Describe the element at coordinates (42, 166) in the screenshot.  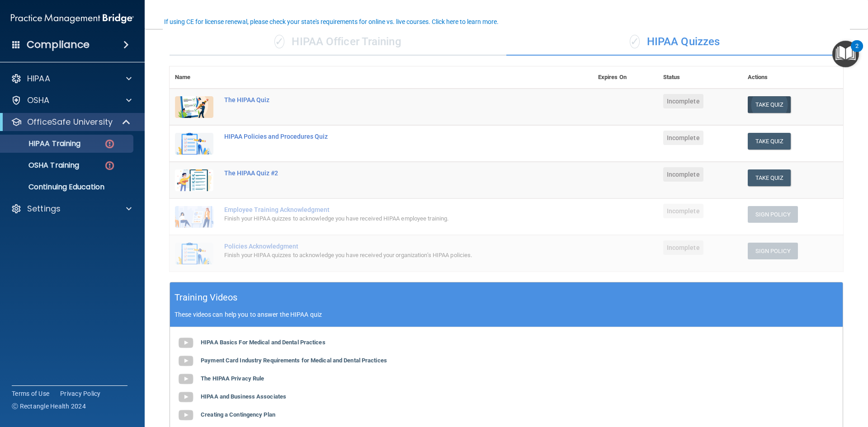
I see `p: OSHA Training` at that location.